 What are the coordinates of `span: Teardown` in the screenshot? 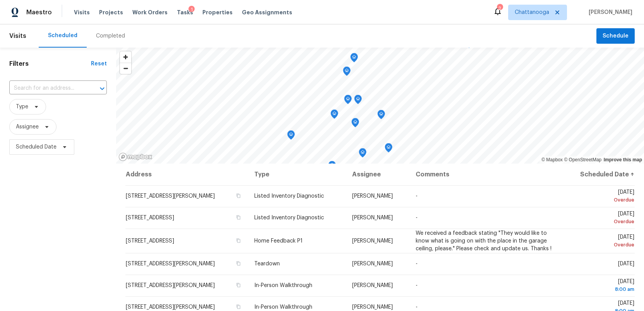 It's located at (267, 264).